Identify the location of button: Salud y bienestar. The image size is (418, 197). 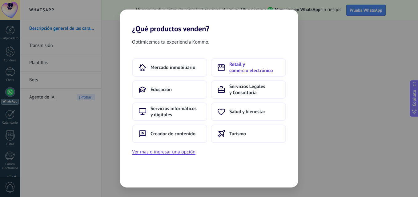
(248, 112).